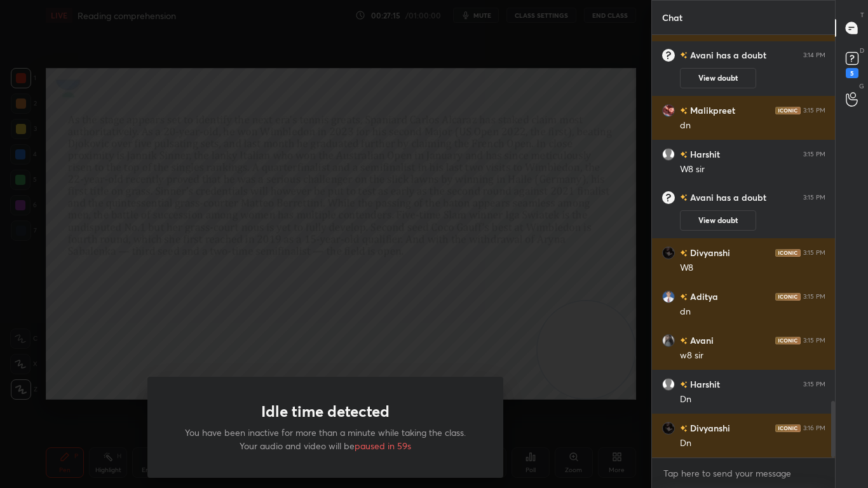 The image size is (868, 488). What do you see at coordinates (753, 269) in the screenshot?
I see `div: W8` at bounding box center [753, 269].